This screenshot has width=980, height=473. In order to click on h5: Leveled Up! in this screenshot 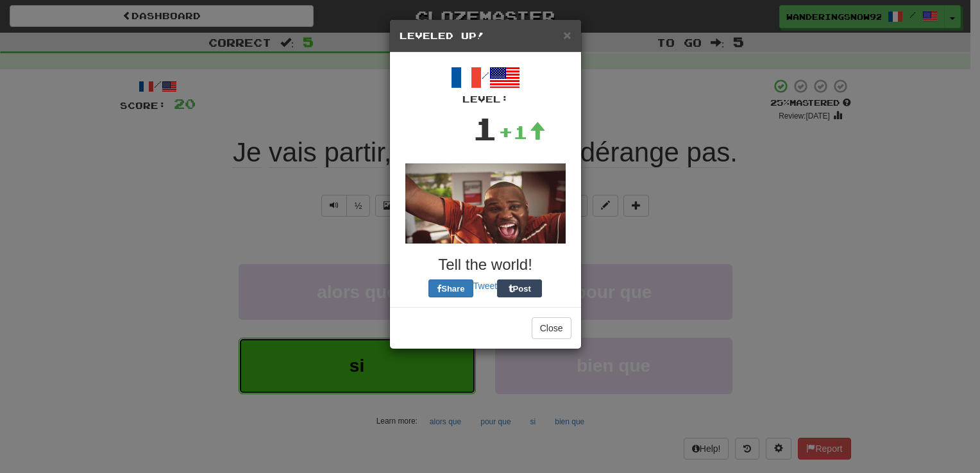, I will do `click(485, 36)`.